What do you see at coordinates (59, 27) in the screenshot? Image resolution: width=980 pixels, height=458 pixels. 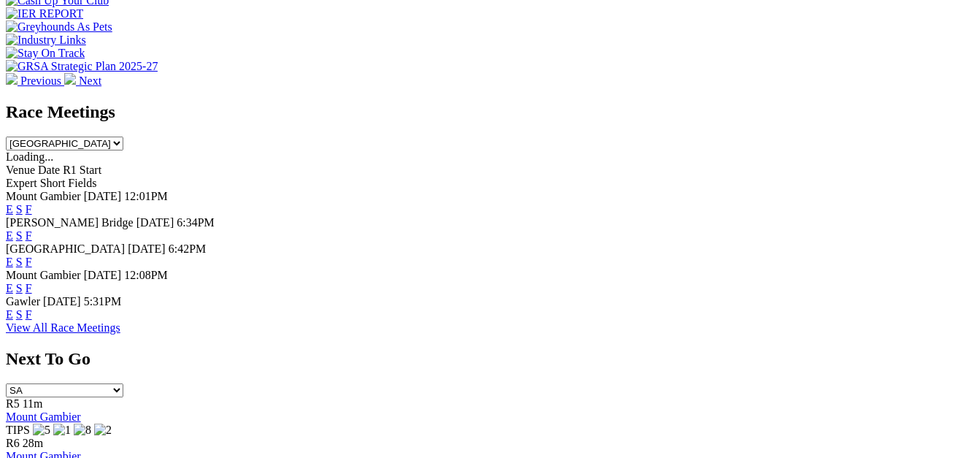 I see `img: Greyhounds As Pets` at bounding box center [59, 27].